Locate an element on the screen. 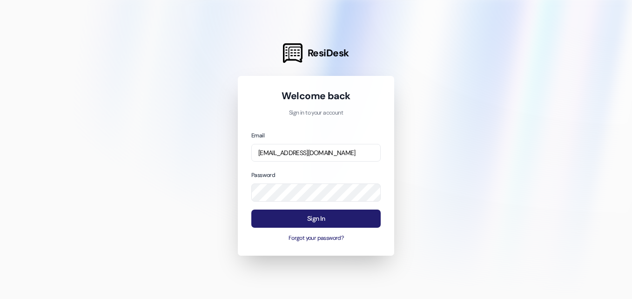  input: name@example.com is located at coordinates (316, 153).